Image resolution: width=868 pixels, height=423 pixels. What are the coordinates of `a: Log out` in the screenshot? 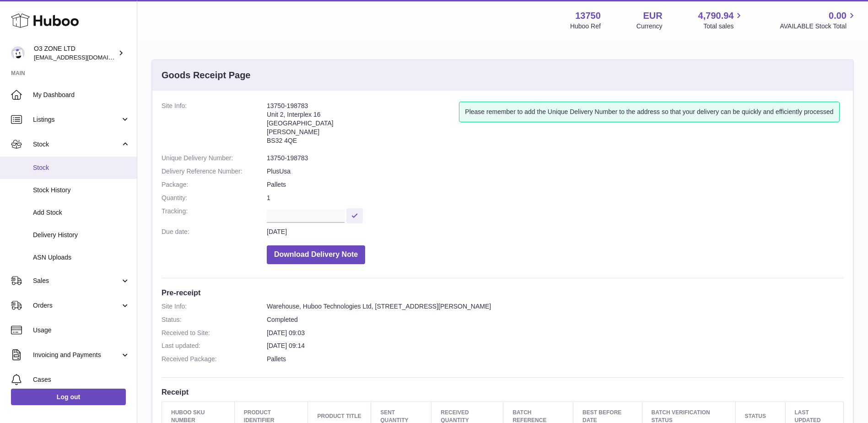 It's located at (68, 397).